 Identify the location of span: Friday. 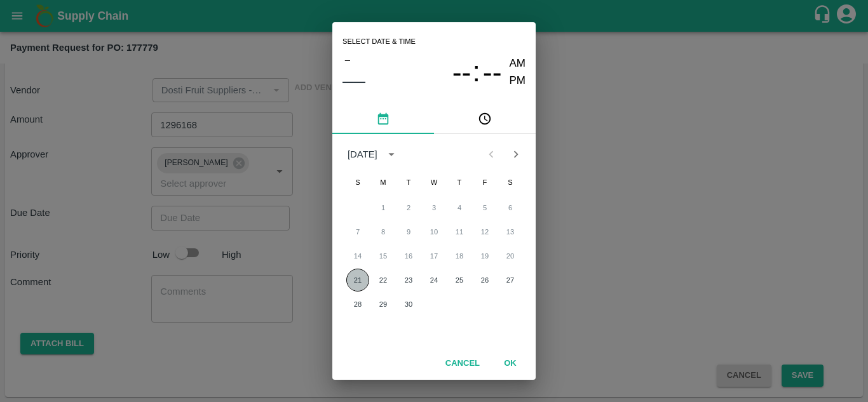
(485, 182).